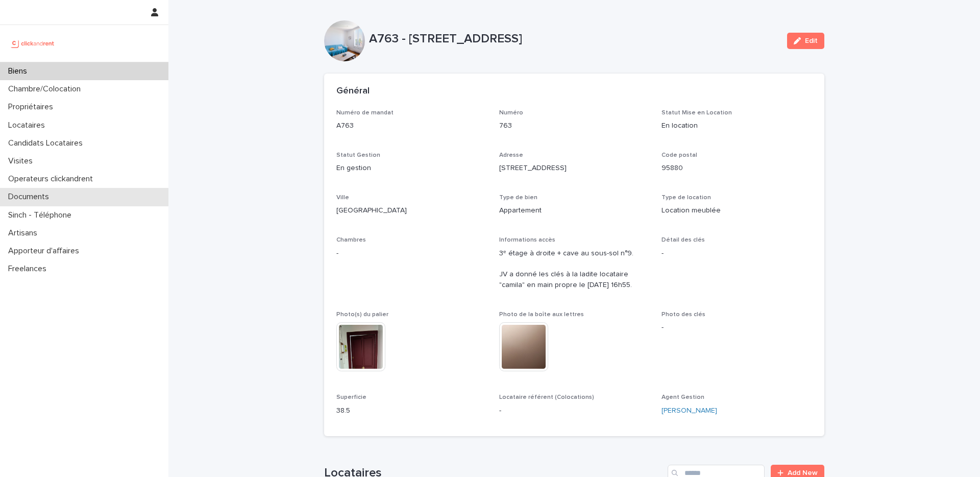  Describe the element at coordinates (574, 126) in the screenshot. I see `p: 763` at that location.